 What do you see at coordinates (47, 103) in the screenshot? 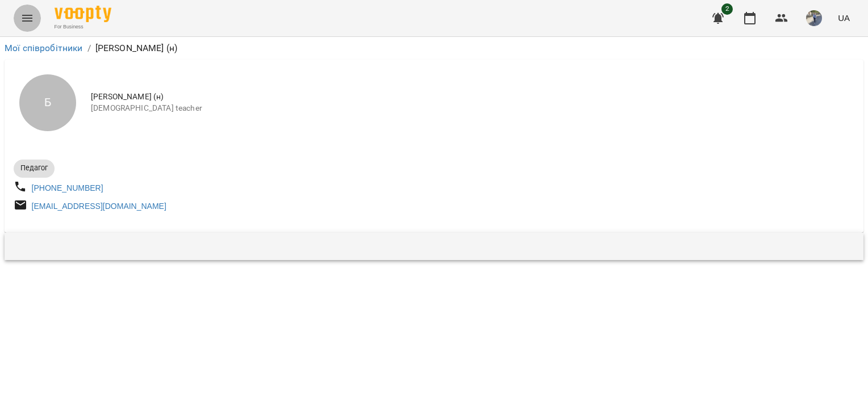
I see `div: Б` at bounding box center [47, 103].